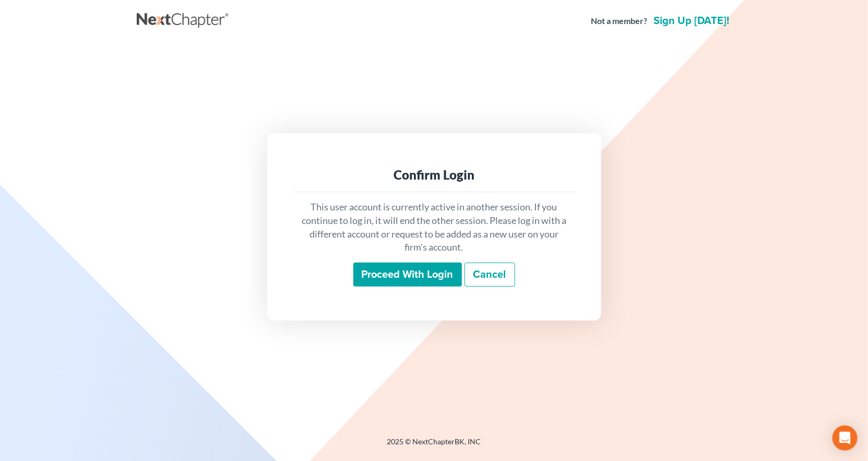  What do you see at coordinates (845, 438) in the screenshot?
I see `div: Open Intercom Messenger` at bounding box center [845, 438].